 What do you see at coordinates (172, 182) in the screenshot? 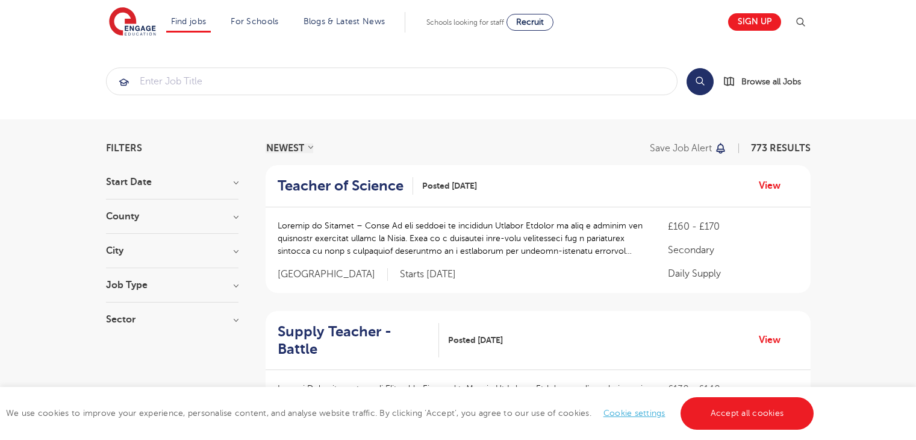
I see `h3: Start Date` at bounding box center [172, 182].